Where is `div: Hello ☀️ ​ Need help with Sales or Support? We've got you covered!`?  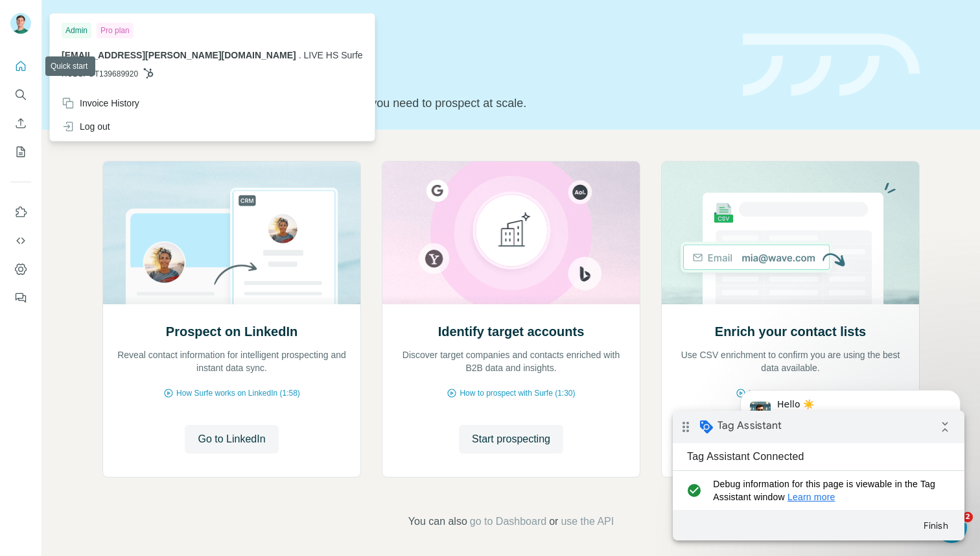 div: Hello ☀️ ​ Need help with Sales or Support? We've got you covered! is located at coordinates (143, 50).